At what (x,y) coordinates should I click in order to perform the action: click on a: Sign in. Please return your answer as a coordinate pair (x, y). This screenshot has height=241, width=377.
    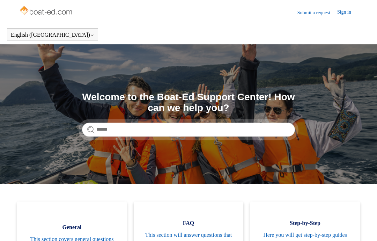
    Looking at the image, I should click on (348, 13).